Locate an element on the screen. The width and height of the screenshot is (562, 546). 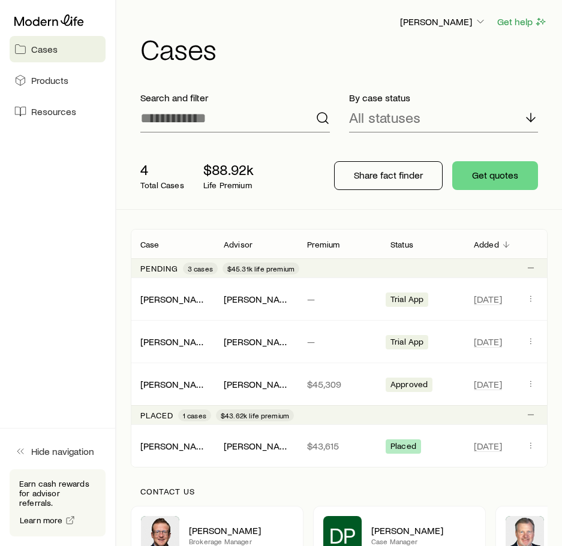
a: Resources is located at coordinates (58, 111).